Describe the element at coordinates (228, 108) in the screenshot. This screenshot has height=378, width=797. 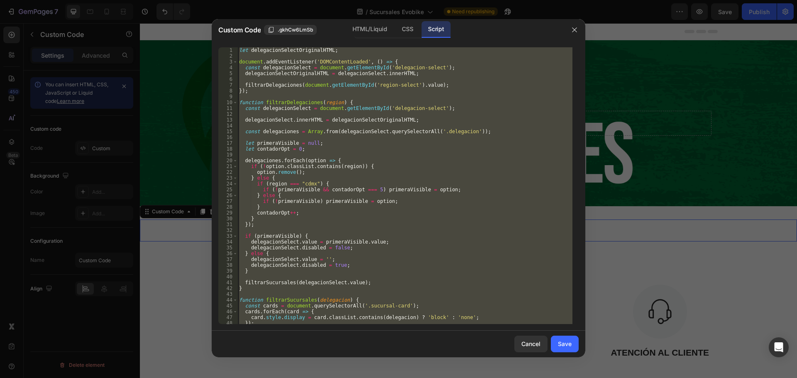
I see `div: 11` at that location.